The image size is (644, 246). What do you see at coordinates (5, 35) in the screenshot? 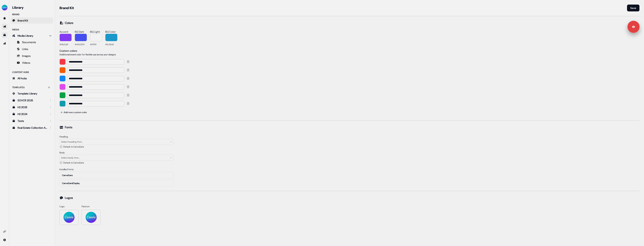
I see `a: Go to templates` at bounding box center [5, 35].